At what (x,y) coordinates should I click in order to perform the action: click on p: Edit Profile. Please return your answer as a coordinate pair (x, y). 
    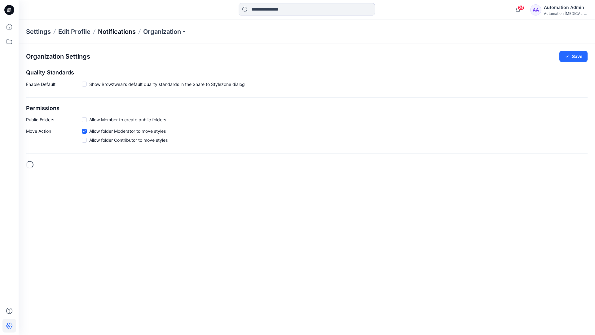
    Looking at the image, I should click on (74, 32).